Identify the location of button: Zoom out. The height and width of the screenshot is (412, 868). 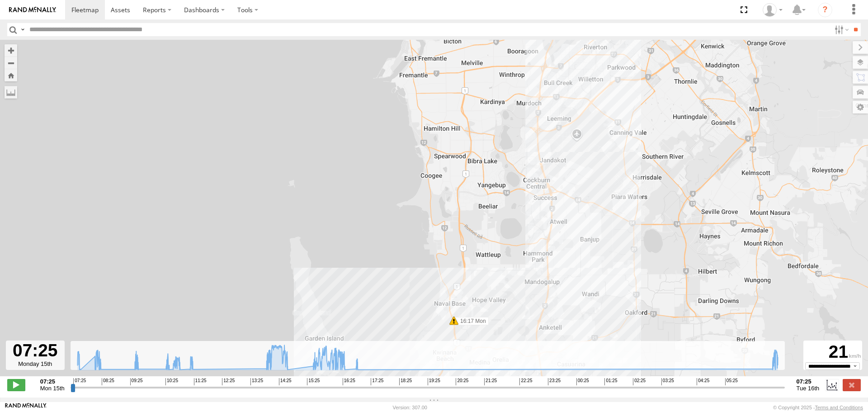
(11, 63).